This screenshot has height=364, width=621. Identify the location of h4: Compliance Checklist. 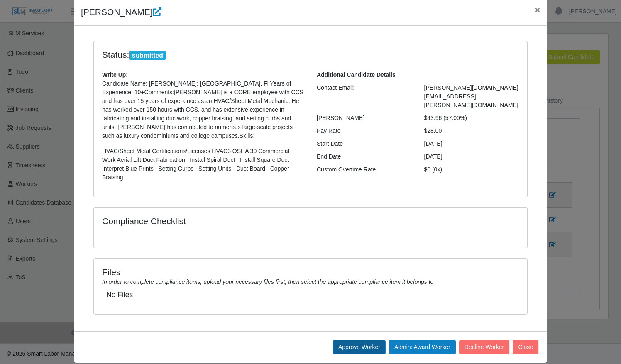
(239, 221).